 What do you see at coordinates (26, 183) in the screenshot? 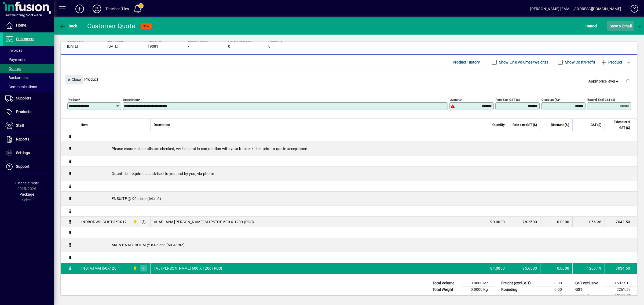
I see `span: Financial Year` at bounding box center [26, 183].